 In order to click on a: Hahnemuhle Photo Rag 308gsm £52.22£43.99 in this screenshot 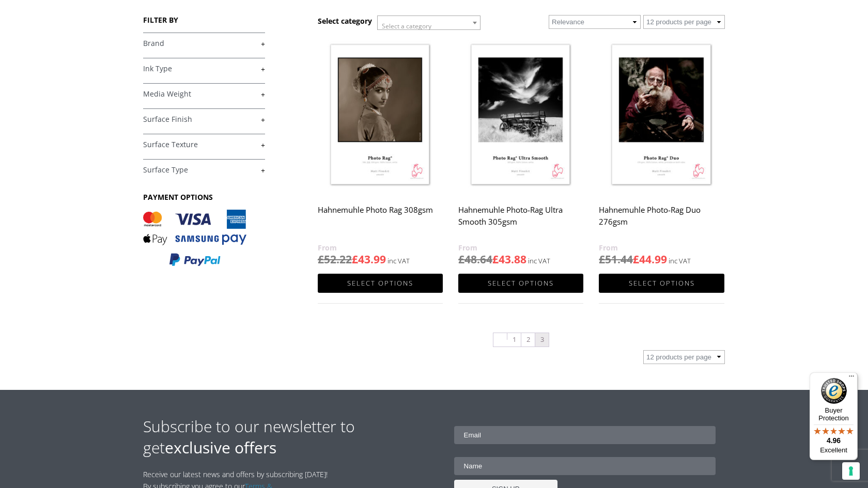, I will do `click(380, 152)`.